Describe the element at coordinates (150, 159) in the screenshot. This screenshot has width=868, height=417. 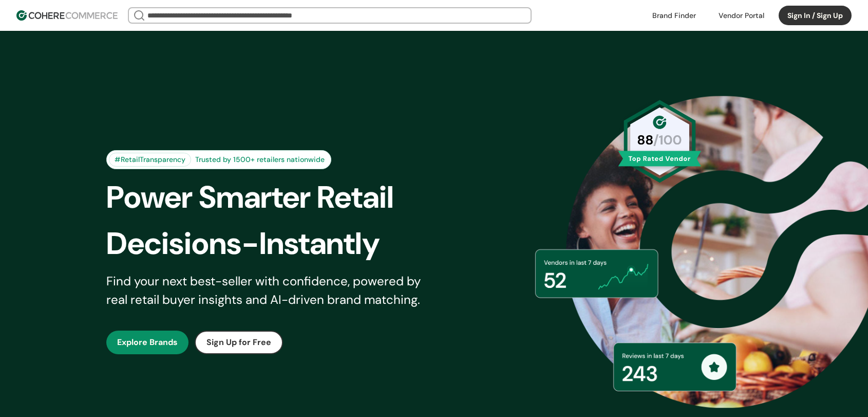
I see `div: #RetailTransparency` at that location.